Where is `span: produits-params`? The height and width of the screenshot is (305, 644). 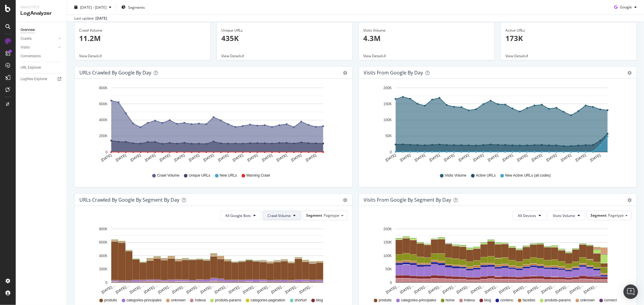 span: produits-params is located at coordinates (557, 300).